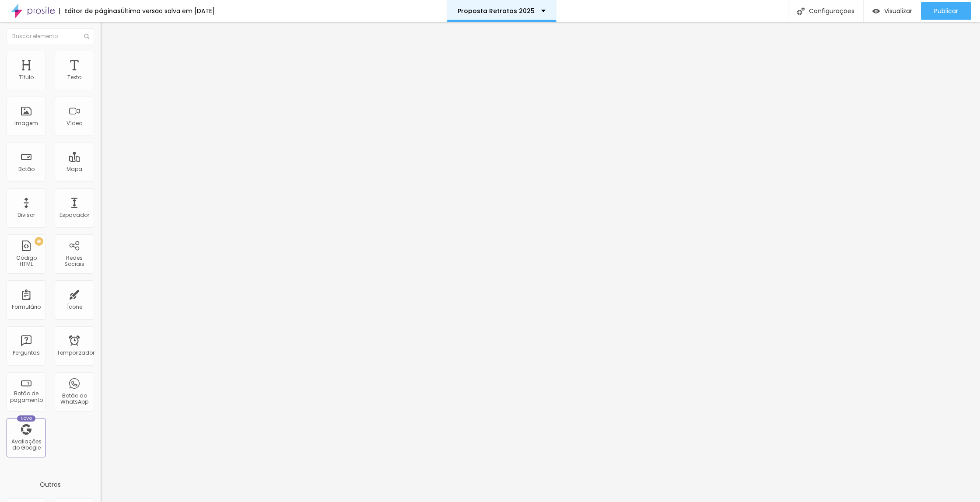  I want to click on input: Buscar elemento, so click(50, 36).